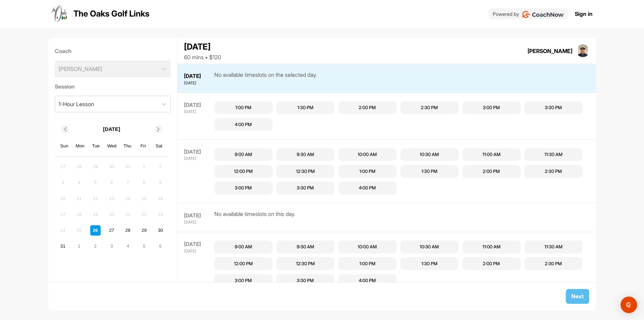 Image resolution: width=644 pixels, height=320 pixels. What do you see at coordinates (159, 146) in the screenshot?
I see `div: Sat` at bounding box center [159, 146].